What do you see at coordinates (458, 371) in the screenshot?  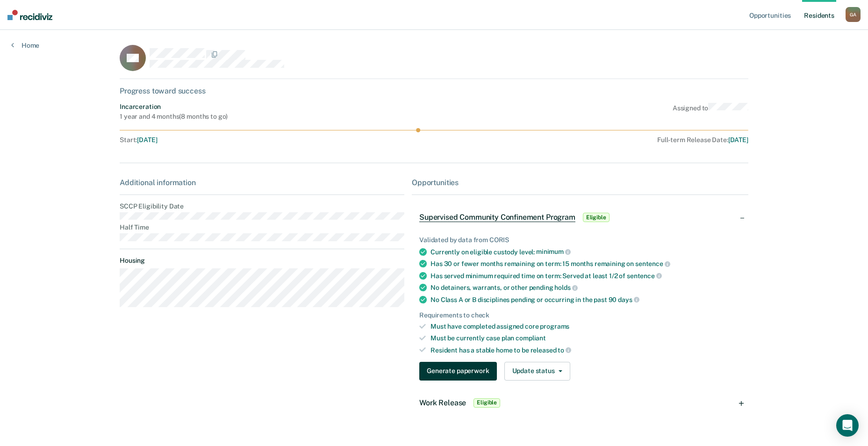 I see `button: Generate paperwork` at bounding box center [458, 371].